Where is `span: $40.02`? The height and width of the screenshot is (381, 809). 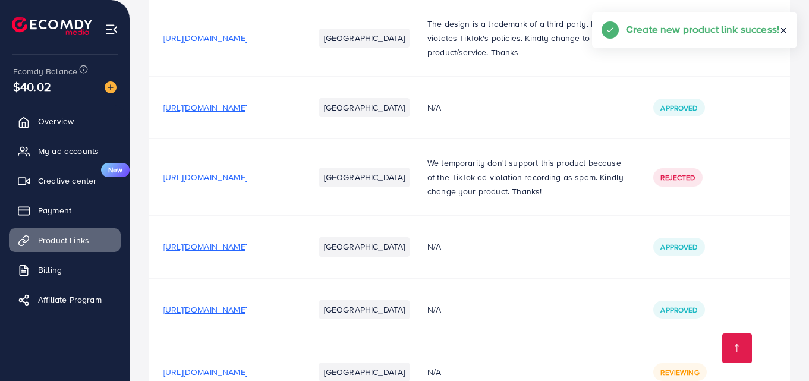 span: $40.02 is located at coordinates (32, 86).